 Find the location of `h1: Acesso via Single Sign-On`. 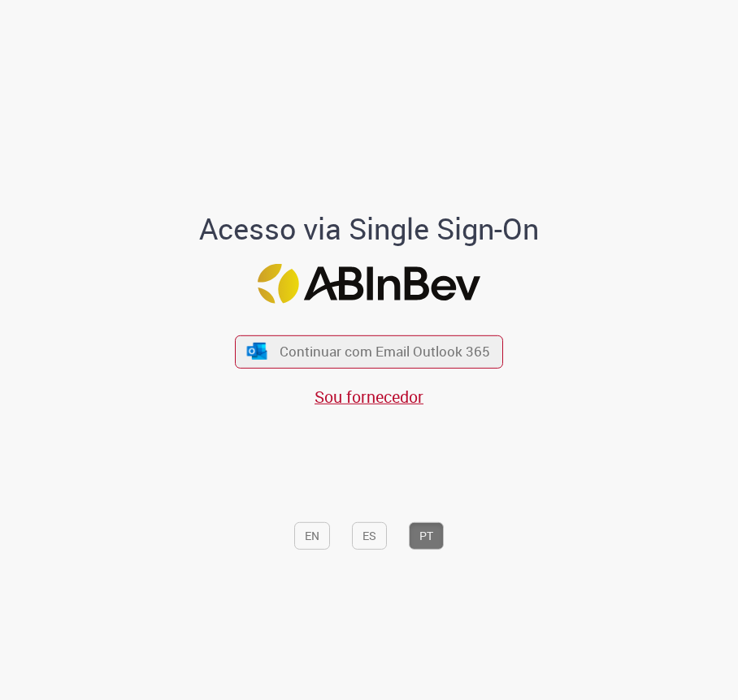

h1: Acesso via Single Sign-On is located at coordinates (369, 229).